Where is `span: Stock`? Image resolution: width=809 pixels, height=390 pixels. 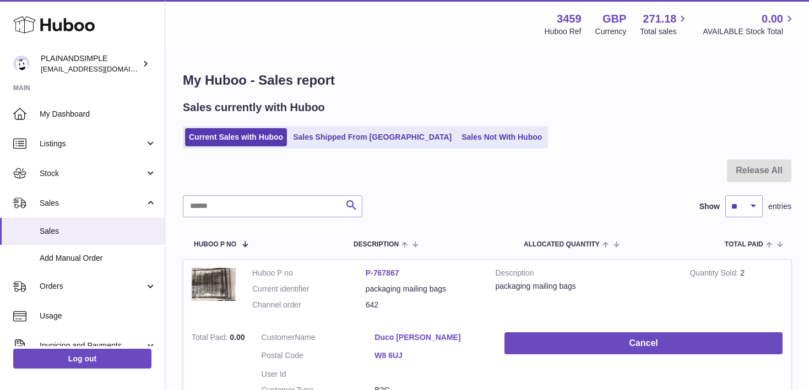
span: Stock is located at coordinates (92, 173).